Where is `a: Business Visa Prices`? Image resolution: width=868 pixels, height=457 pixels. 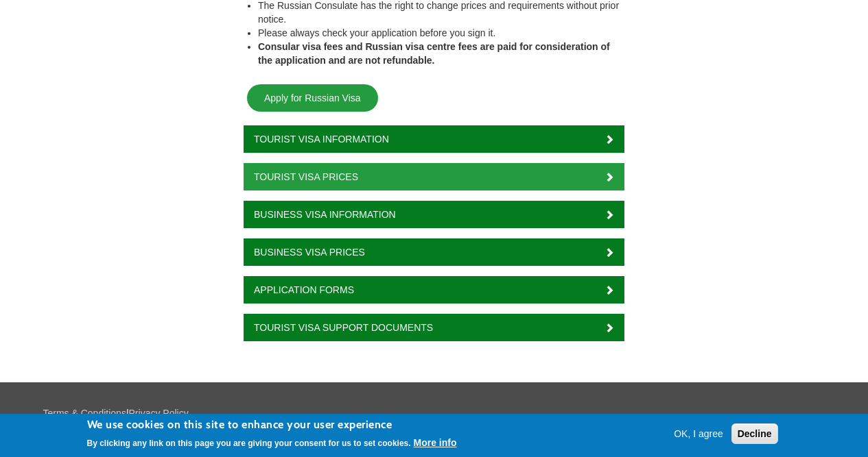
a: Business Visa Prices is located at coordinates (434, 253).